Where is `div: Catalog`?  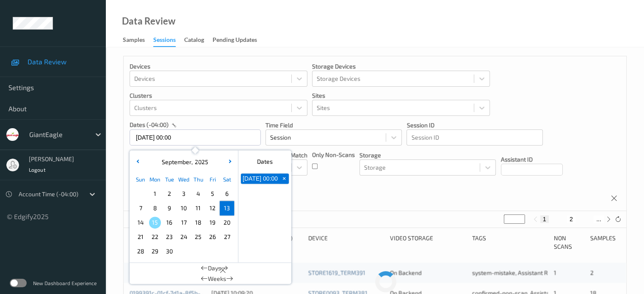
div: Catalog is located at coordinates (194, 41).